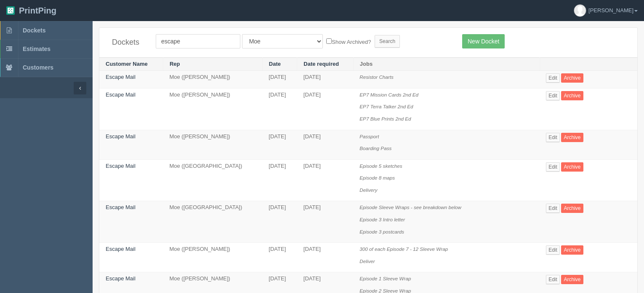 The height and width of the screenshot is (293, 644). Describe the element at coordinates (386, 106) in the screenshot. I see `i: EP7 Terra Talker 2nd Ed` at that location.